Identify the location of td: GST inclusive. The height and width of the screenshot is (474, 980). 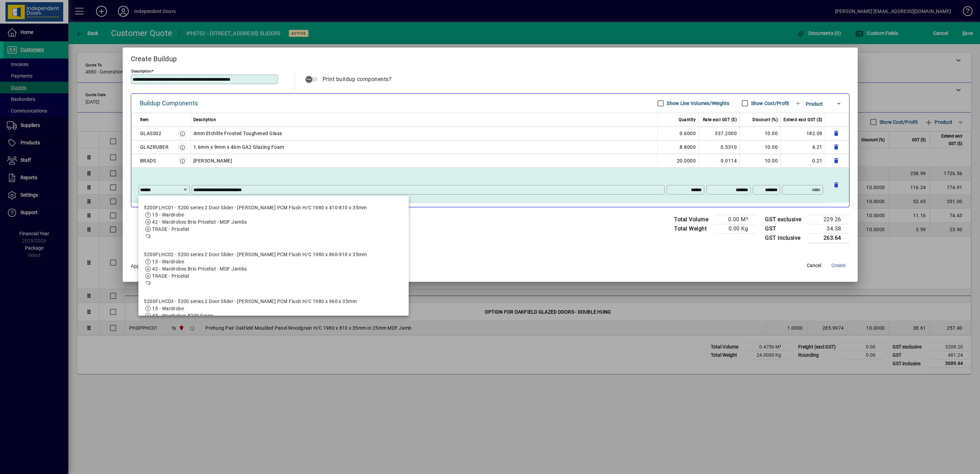
(784, 238).